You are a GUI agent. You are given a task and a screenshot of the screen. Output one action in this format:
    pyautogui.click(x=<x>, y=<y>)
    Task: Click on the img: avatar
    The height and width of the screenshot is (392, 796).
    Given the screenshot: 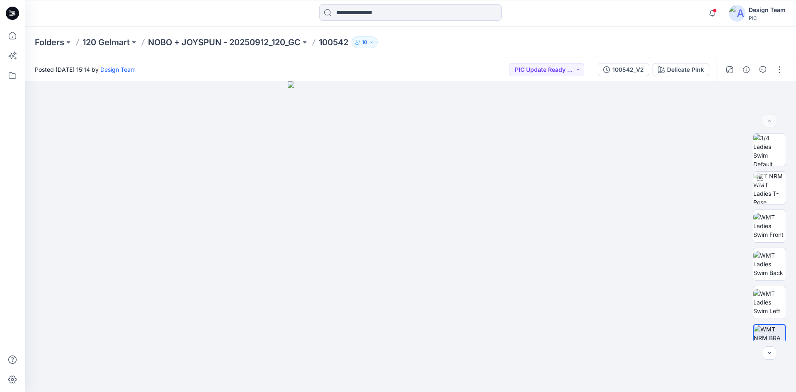 What is the action you would take?
    pyautogui.click(x=737, y=13)
    